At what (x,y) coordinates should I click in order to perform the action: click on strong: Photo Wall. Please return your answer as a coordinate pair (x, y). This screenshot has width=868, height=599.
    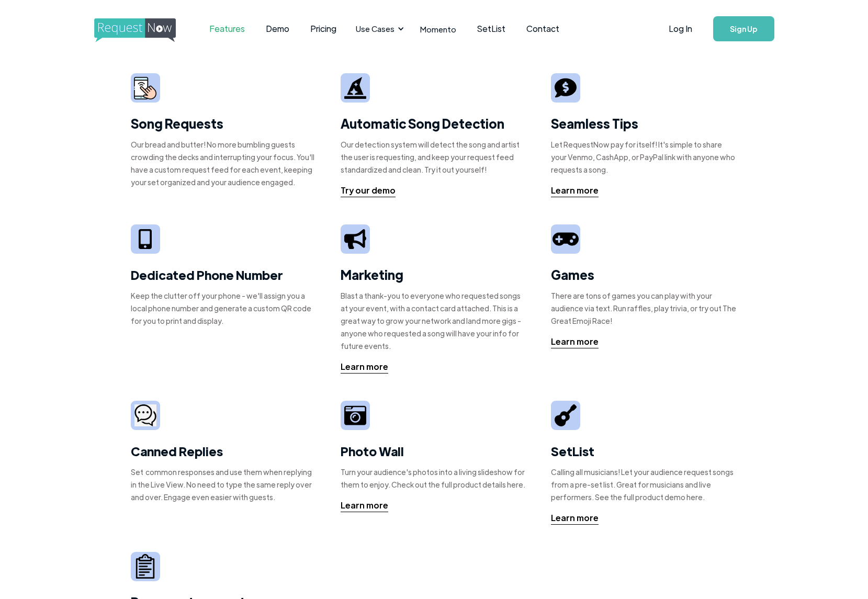
    Looking at the image, I should click on (372, 451).